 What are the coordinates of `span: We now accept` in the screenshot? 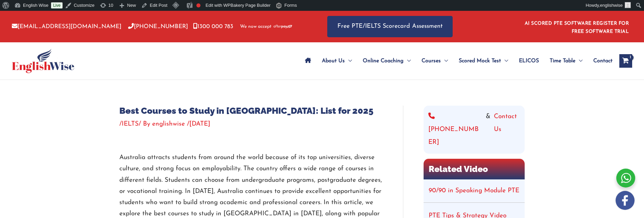 It's located at (256, 26).